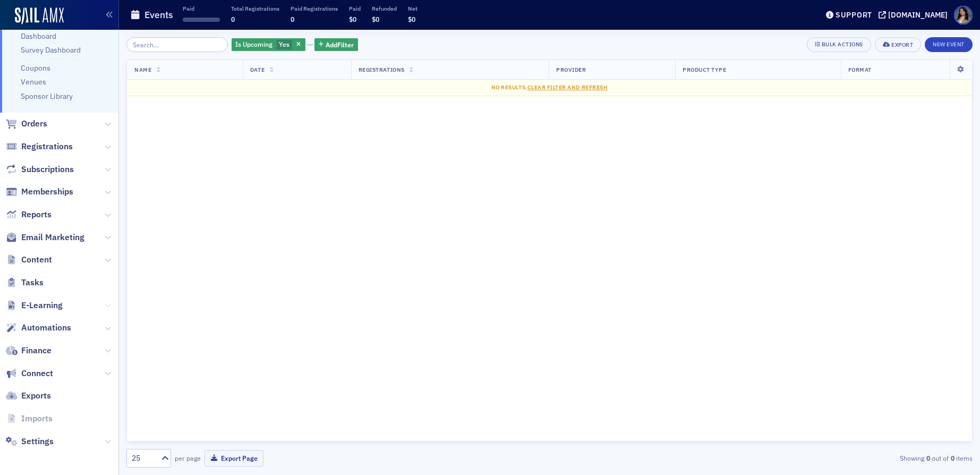  Describe the element at coordinates (853, 15) in the screenshot. I see `div: Support` at that location.